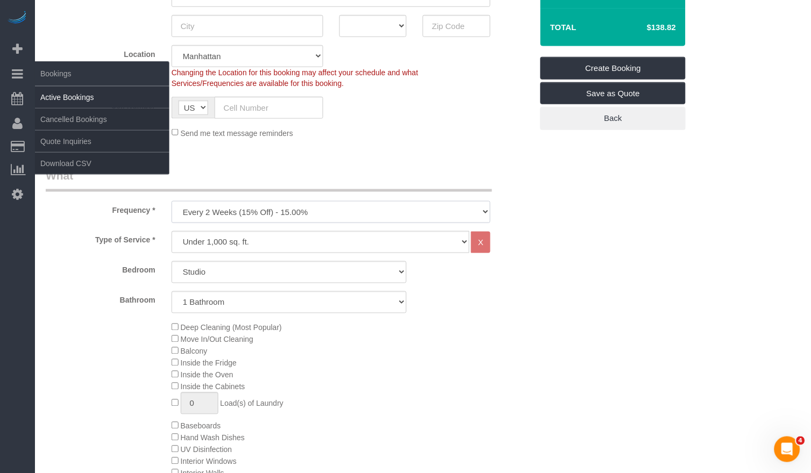 This screenshot has width=811, height=473. I want to click on label: Type of Service *, so click(101, 238).